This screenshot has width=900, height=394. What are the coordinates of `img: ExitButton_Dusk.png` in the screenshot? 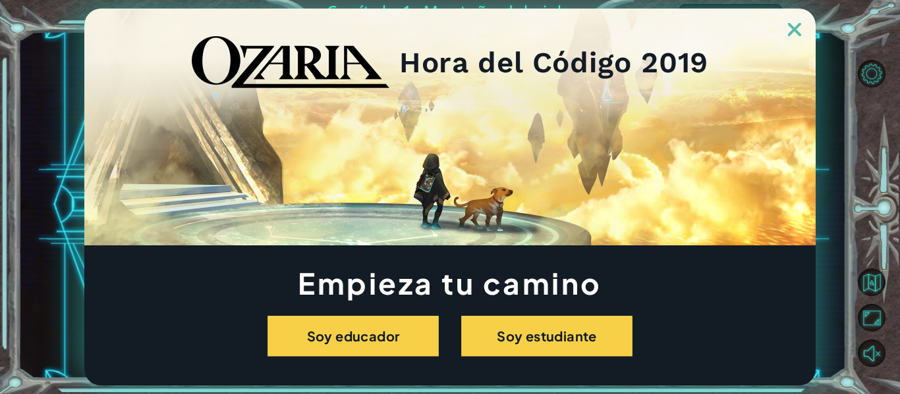 It's located at (794, 30).